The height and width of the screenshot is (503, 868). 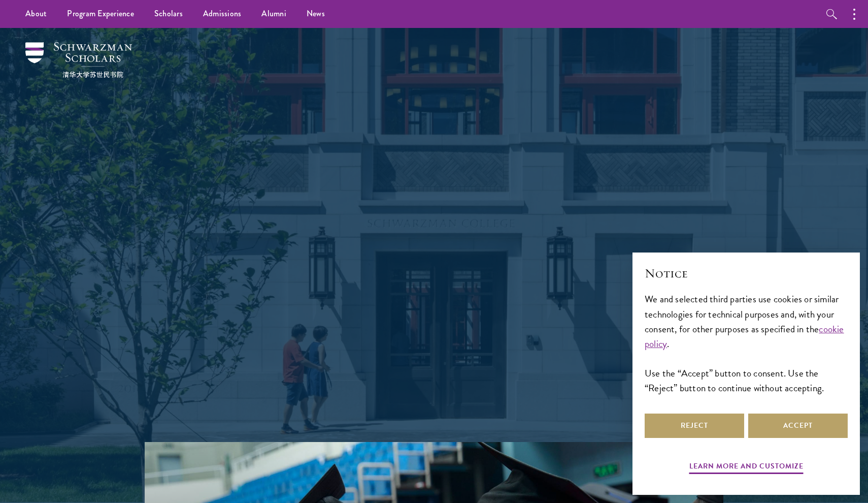 What do you see at coordinates (798, 426) in the screenshot?
I see `button: Accept` at bounding box center [798, 426].